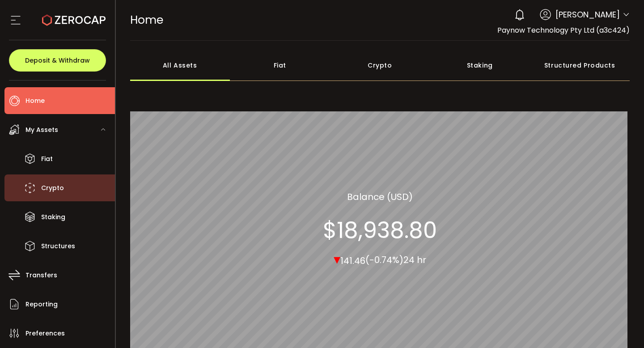  What do you see at coordinates (380, 65) in the screenshot?
I see `div: Crypto` at bounding box center [380, 65].